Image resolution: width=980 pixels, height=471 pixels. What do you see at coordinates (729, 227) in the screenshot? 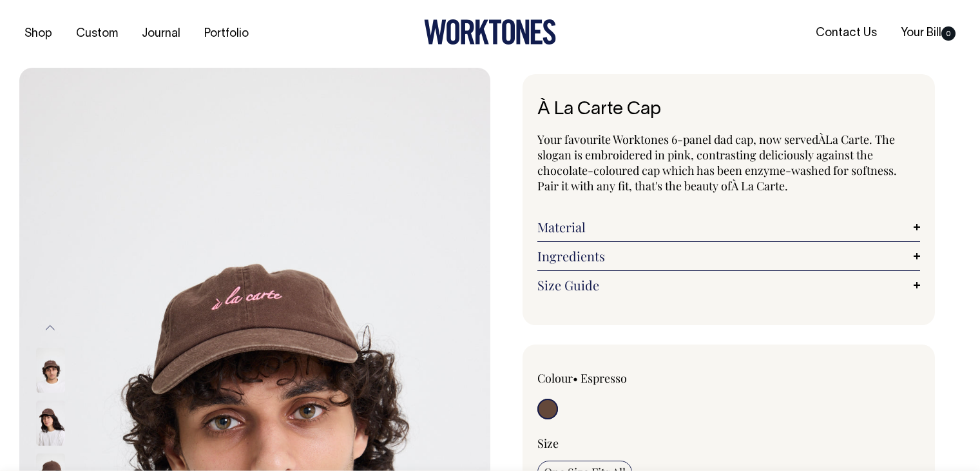
I see `a: Material` at bounding box center [729, 227].